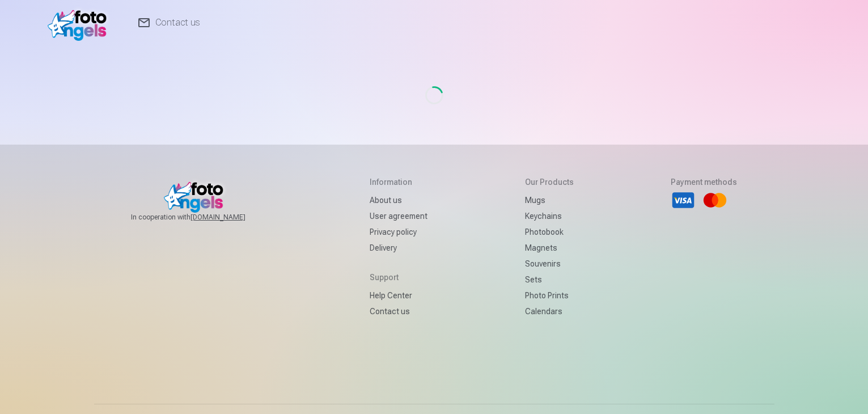 The width and height of the screenshot is (868, 414). Describe the element at coordinates (399, 248) in the screenshot. I see `a: Delivery` at that location.